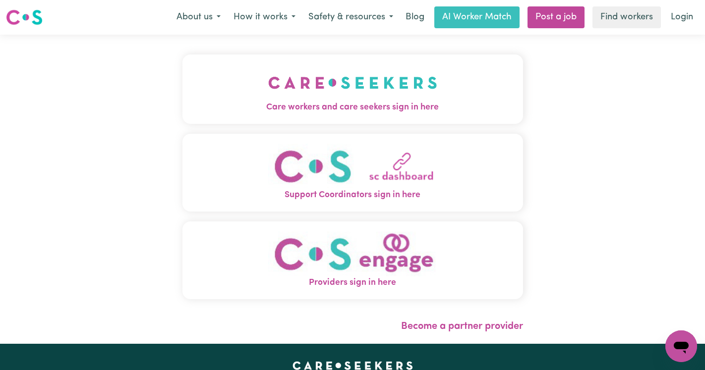 This screenshot has height=370, width=705. I want to click on button: Care workers and care seekers sign in here, so click(353, 89).